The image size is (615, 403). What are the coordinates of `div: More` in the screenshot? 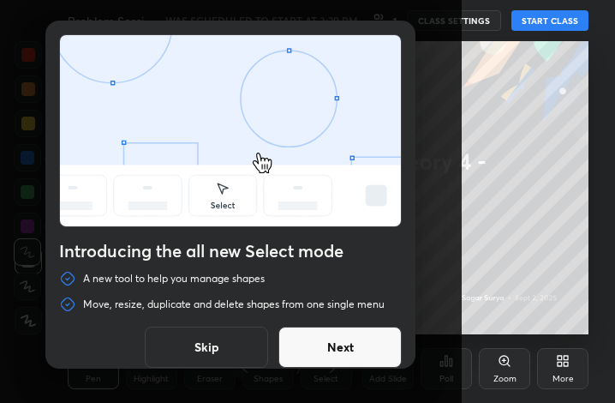 It's located at (563, 379).